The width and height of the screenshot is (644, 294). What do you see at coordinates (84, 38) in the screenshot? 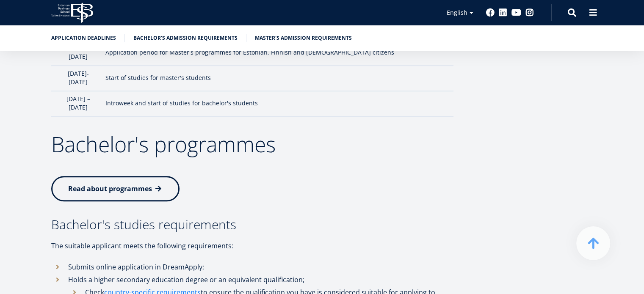
I see `a: Application deadlines` at bounding box center [84, 38].